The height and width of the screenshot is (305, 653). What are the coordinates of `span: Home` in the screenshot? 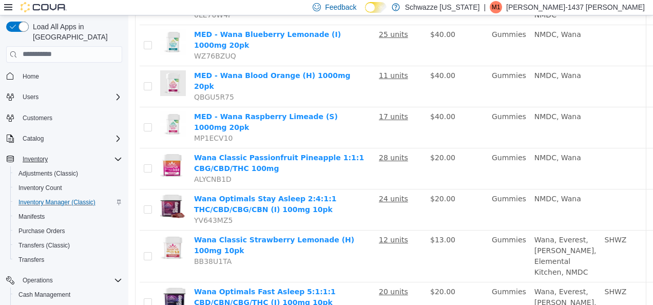 It's located at (31, 77).